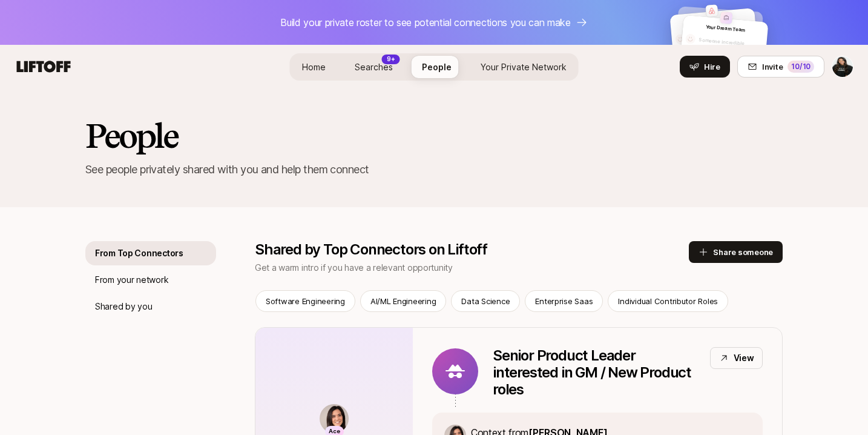  Describe the element at coordinates (712, 11) in the screenshot. I see `img: company-logo.png` at that location.